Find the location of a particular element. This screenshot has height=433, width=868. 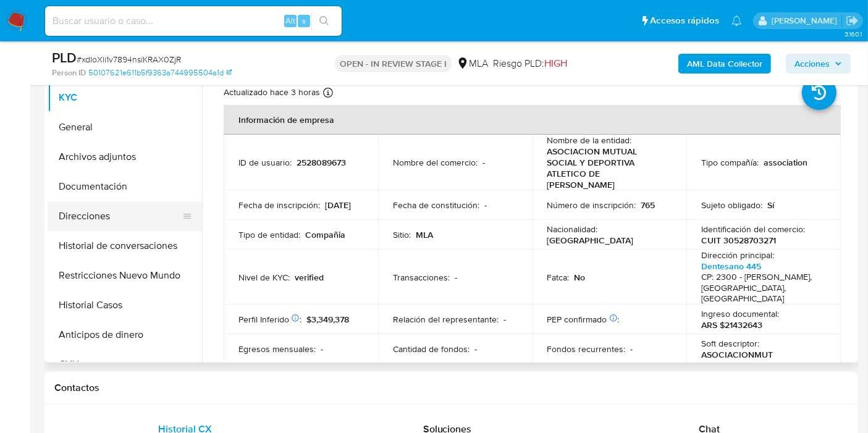

th: Información de empresa is located at coordinates (532, 120).